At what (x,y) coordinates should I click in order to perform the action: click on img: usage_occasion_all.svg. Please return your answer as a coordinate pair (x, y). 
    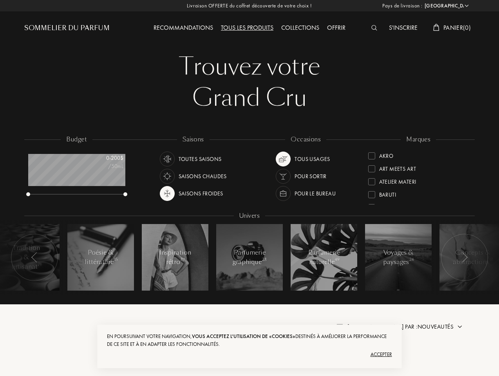
    Looking at the image, I should click on (283, 159).